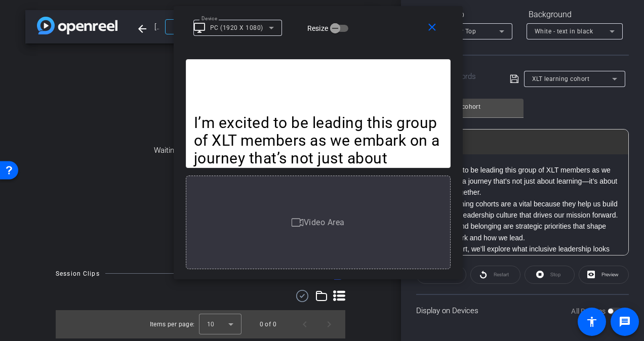 The image size is (644, 341). I want to click on span: White - text in black, so click(564, 31).